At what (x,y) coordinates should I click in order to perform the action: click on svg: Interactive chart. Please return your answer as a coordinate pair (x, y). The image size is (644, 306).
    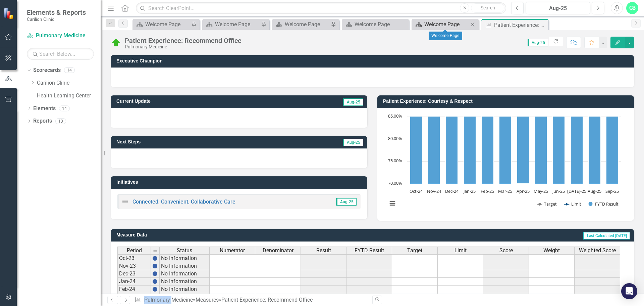
    Looking at the image, I should click on (504, 164).